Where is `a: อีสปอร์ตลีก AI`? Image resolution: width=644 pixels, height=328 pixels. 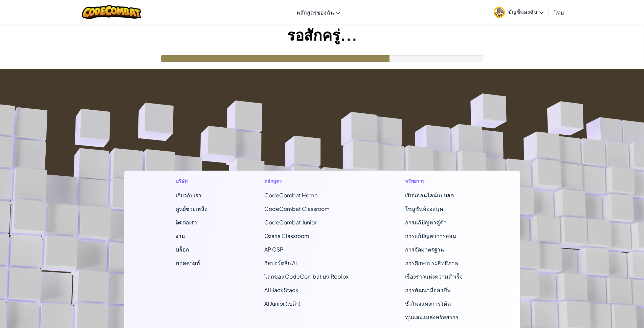 a: อีสปอร์ตลีก AI is located at coordinates (280, 263).